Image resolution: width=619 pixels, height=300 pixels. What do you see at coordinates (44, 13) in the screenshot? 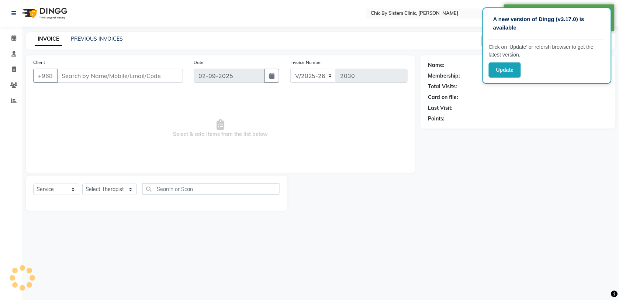
I see `img: logo` at bounding box center [44, 13].